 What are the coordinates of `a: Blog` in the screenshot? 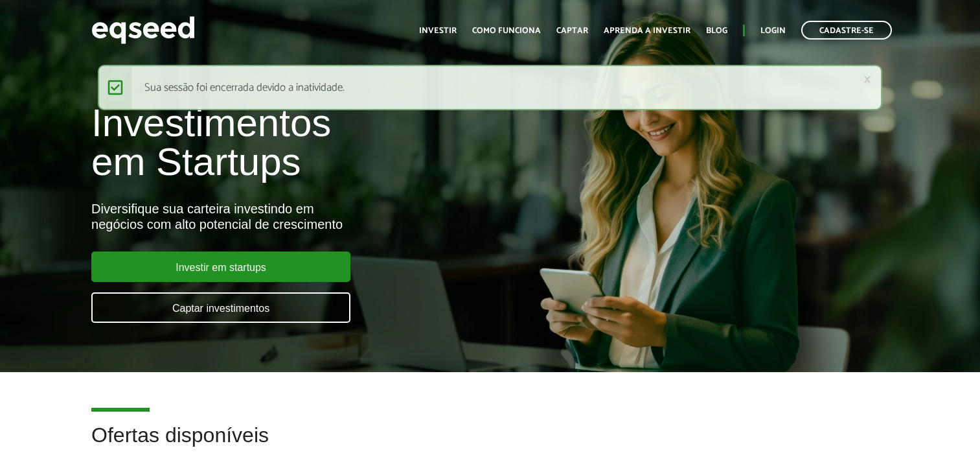 It's located at (717, 30).